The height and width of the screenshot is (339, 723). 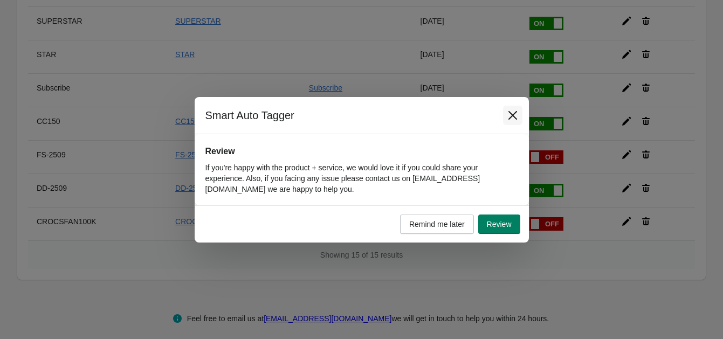 What do you see at coordinates (499, 224) in the screenshot?
I see `button: Review` at bounding box center [499, 224].